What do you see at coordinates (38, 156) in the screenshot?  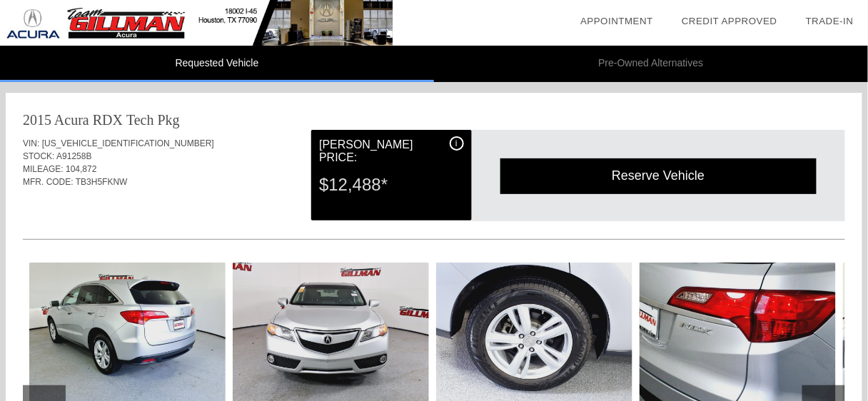 I see `span: STOCK:` at bounding box center [38, 156].